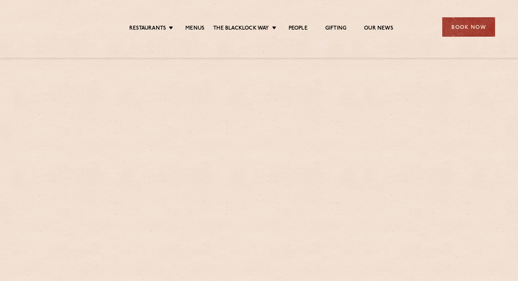 The height and width of the screenshot is (281, 518). I want to click on a: People, so click(298, 29).